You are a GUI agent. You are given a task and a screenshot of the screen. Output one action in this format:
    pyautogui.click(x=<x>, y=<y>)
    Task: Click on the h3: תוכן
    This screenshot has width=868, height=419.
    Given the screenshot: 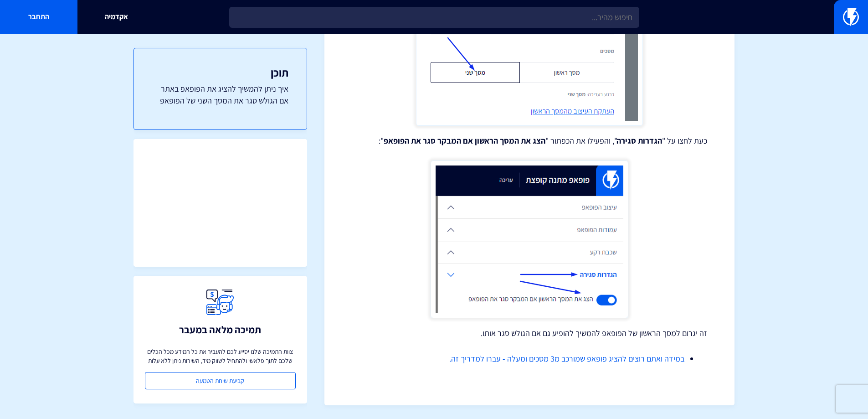 What is the action you would take?
    pyautogui.click(x=220, y=72)
    